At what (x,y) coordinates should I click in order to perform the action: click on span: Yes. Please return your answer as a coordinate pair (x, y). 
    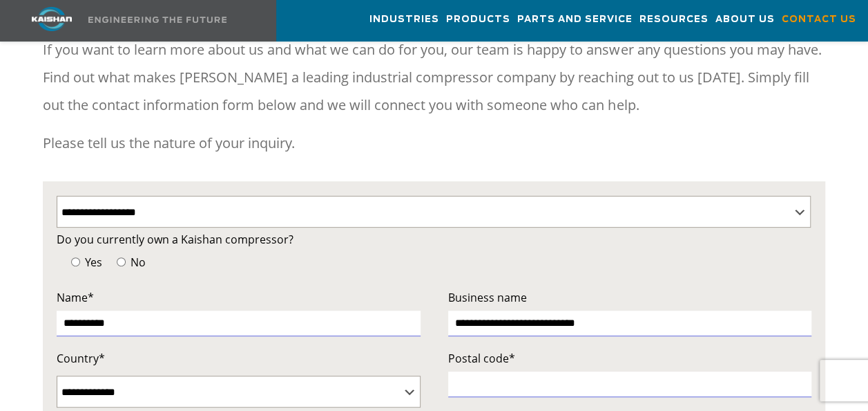
    Looking at the image, I should click on (92, 262).